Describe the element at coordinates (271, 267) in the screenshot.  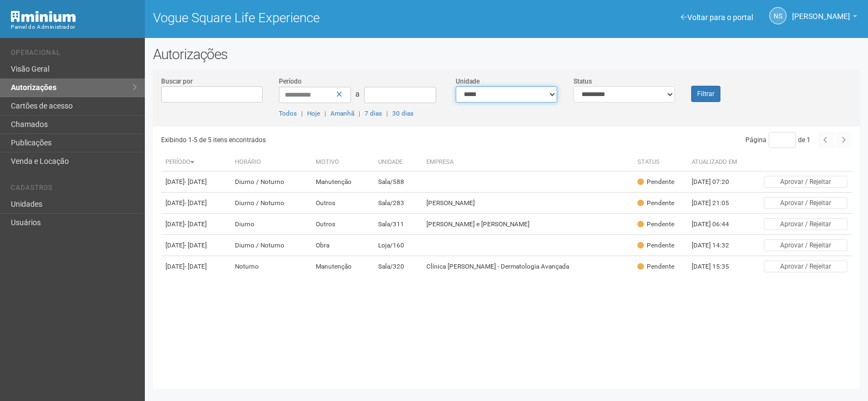
I see `td: Noturno` at that location.